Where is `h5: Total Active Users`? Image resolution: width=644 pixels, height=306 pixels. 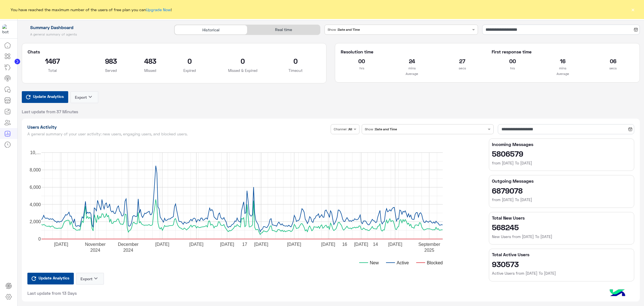
h5: Total Active Users is located at coordinates (561, 255).